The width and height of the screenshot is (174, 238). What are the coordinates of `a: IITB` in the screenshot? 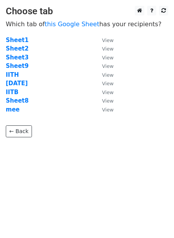 It's located at (12, 92).